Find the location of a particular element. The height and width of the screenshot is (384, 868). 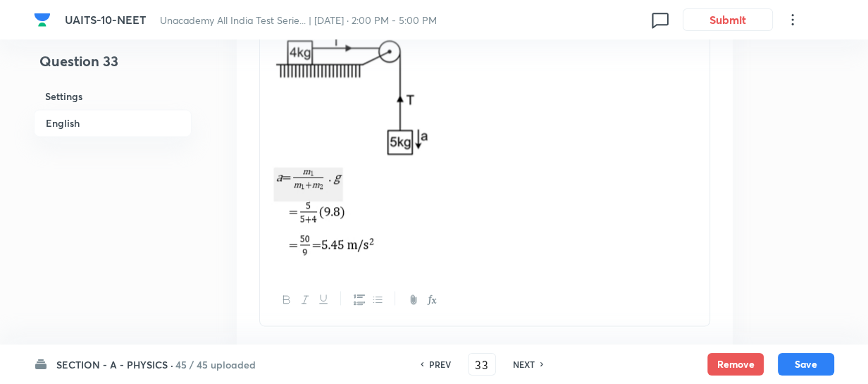

img: 04-10-25-07:34:18-AM is located at coordinates (327, 212).